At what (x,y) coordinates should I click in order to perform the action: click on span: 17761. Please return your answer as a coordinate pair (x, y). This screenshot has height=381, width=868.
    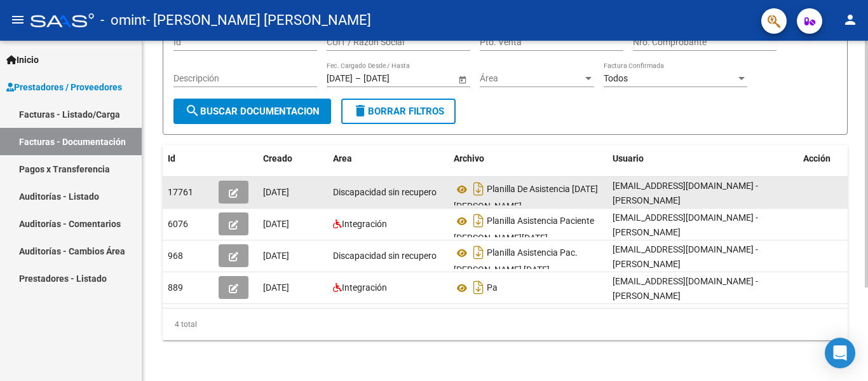
    Looking at the image, I should click on (181, 192).